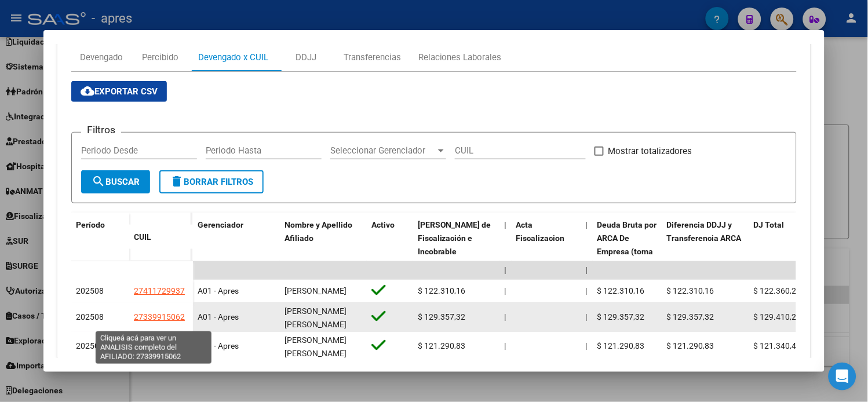 Image resolution: width=868 pixels, height=402 pixels. What do you see at coordinates (159, 291) in the screenshot?
I see `span: 27411729937` at bounding box center [159, 291].